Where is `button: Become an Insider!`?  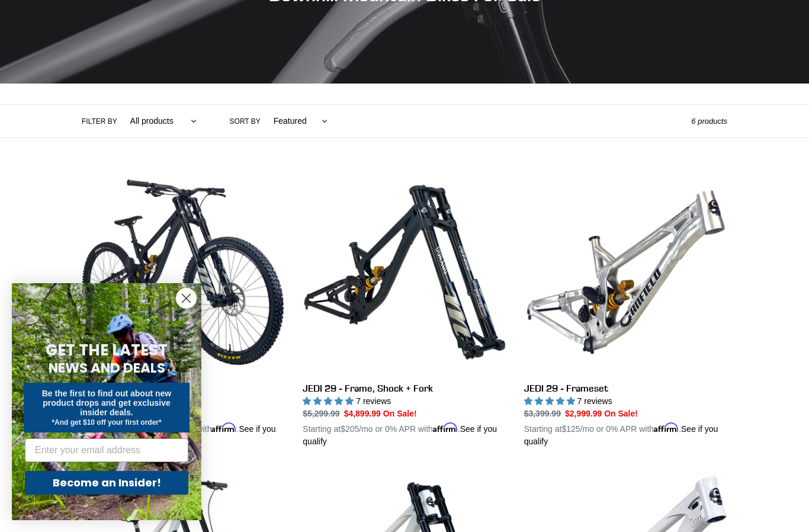
button: Become an Insider! is located at coordinates (106, 482).